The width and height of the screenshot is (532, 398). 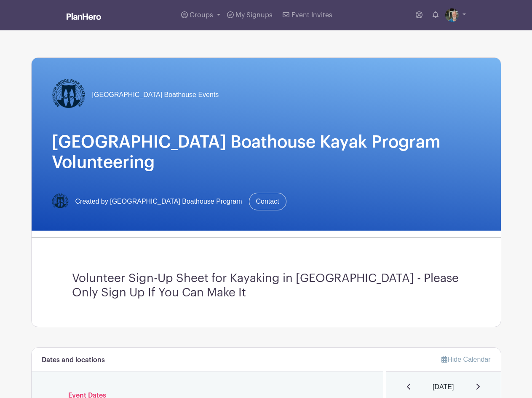 I want to click on img: logo_white-6c42ec7e38ccf1d336a20a19083b03d10ae64f83f12c07503d8b9e83406b4c7d.svg, so click(x=84, y=17).